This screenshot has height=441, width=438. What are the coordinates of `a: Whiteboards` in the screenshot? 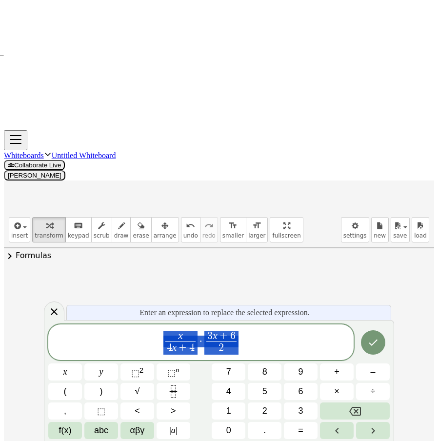 It's located at (24, 155).